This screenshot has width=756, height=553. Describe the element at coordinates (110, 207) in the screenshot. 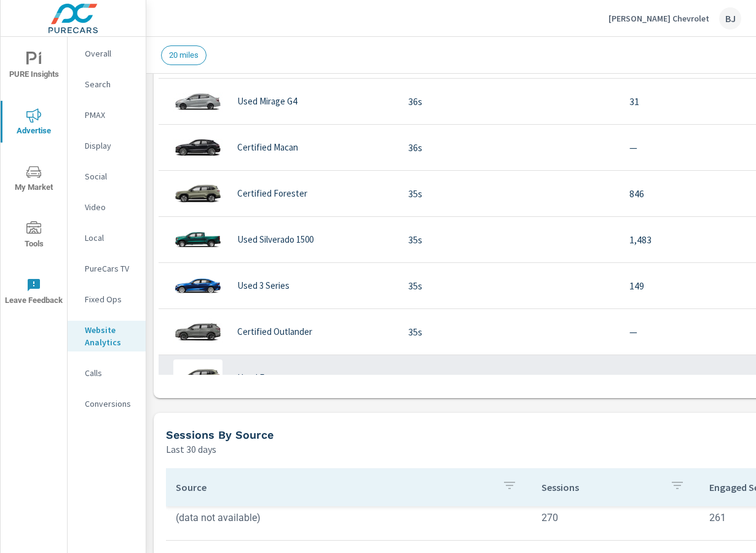

I see `p: Video` at that location.